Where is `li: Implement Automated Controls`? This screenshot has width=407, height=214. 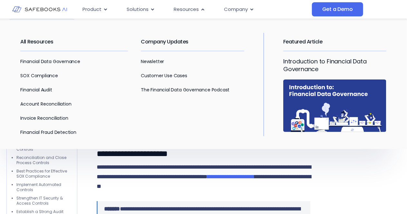 li: Implement Automated Controls is located at coordinates (43, 187).